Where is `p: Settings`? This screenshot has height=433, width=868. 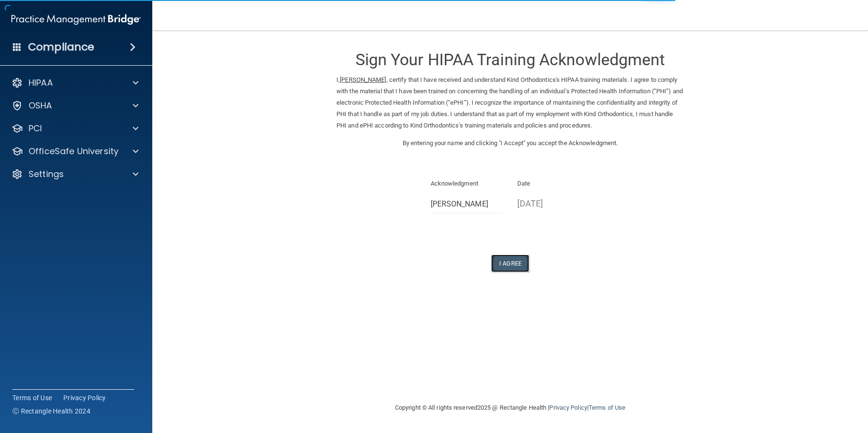
p: Settings is located at coordinates (46, 174).